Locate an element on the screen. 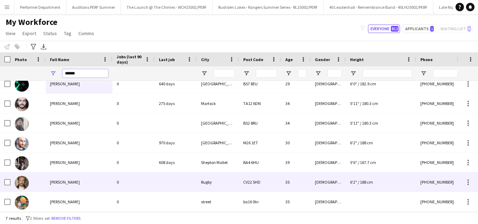  input: City Filter Input is located at coordinates (224, 74).